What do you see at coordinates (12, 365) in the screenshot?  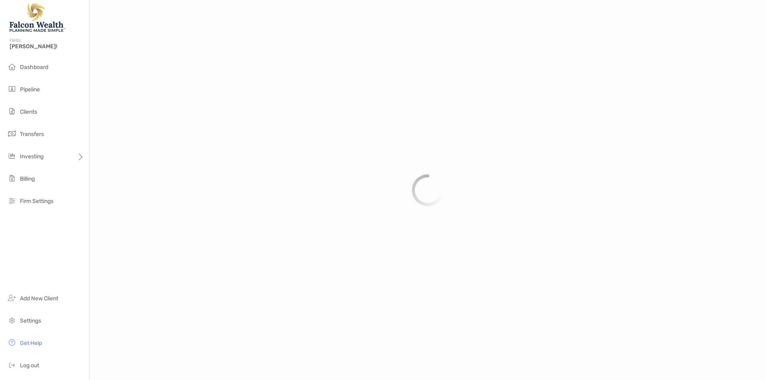 I see `img: logout icon` at bounding box center [12, 365].